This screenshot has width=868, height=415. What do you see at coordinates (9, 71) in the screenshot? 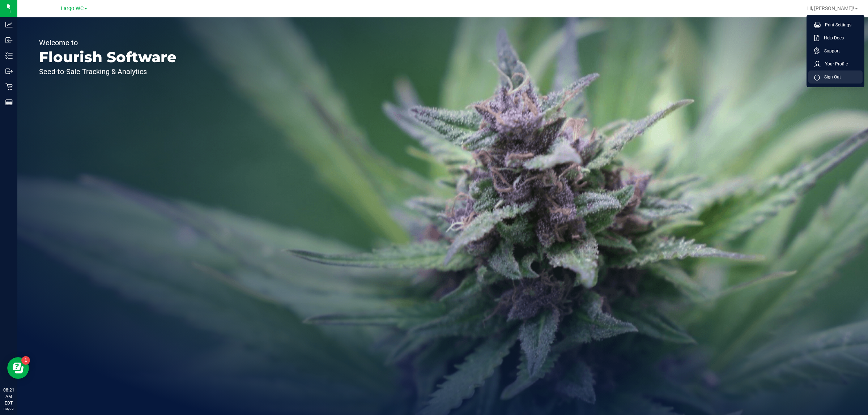
I see `inline-svg: Outbound` at bounding box center [9, 71].